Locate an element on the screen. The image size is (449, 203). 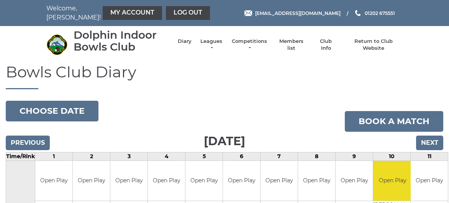
img: Dolphin Indoor Bowls Club is located at coordinates (57, 44).